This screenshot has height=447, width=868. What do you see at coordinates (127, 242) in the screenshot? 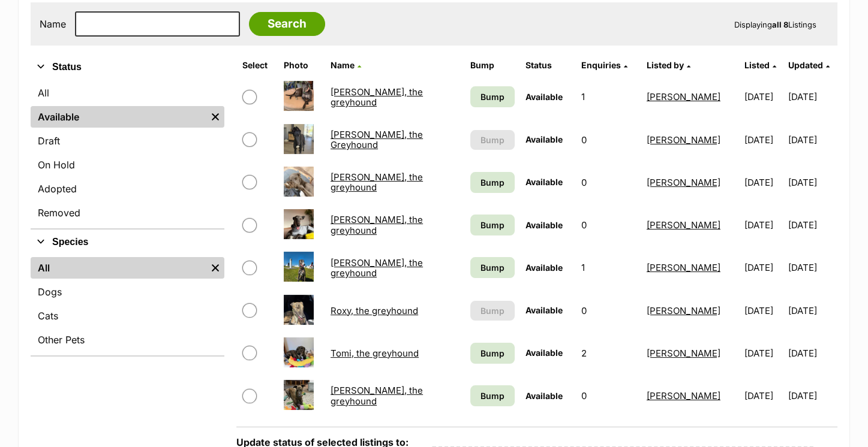
I see `button: Species` at bounding box center [127, 242].